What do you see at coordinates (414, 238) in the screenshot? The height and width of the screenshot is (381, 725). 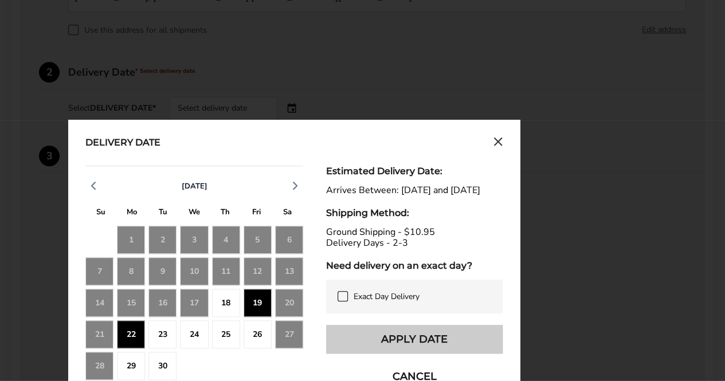 I see `div: Ground Shipping - $10.95 Delivery Days - 2-3` at bounding box center [414, 238].